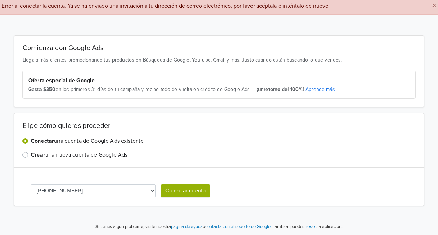  I want to click on p: También puedes la aplicación., so click(307, 227).